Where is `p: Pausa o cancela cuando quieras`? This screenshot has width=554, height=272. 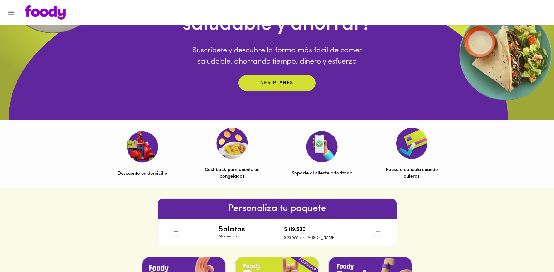 p: Pausa o cancela cuando quieras is located at coordinates (412, 173).